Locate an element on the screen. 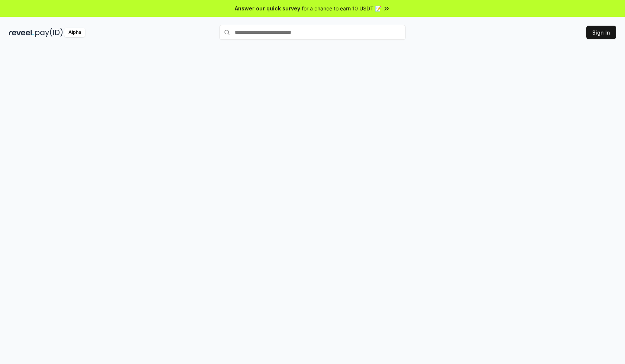 The height and width of the screenshot is (364, 625). img: reveel_dark is located at coordinates (21, 32).